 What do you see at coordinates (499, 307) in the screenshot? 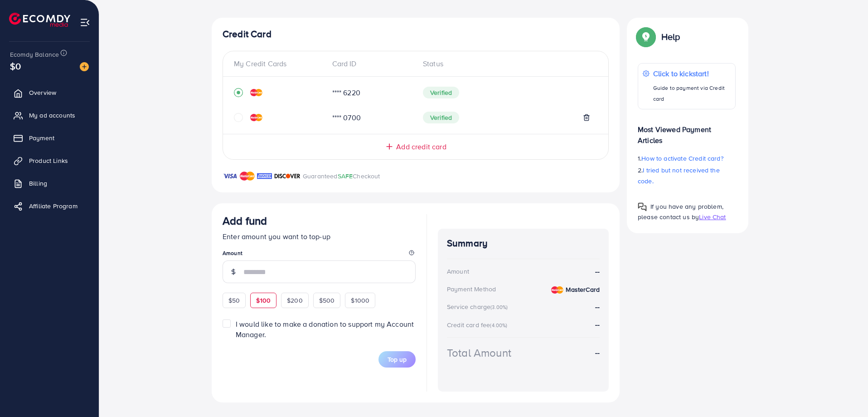
I see `small: (3.00%)` at bounding box center [499, 307].